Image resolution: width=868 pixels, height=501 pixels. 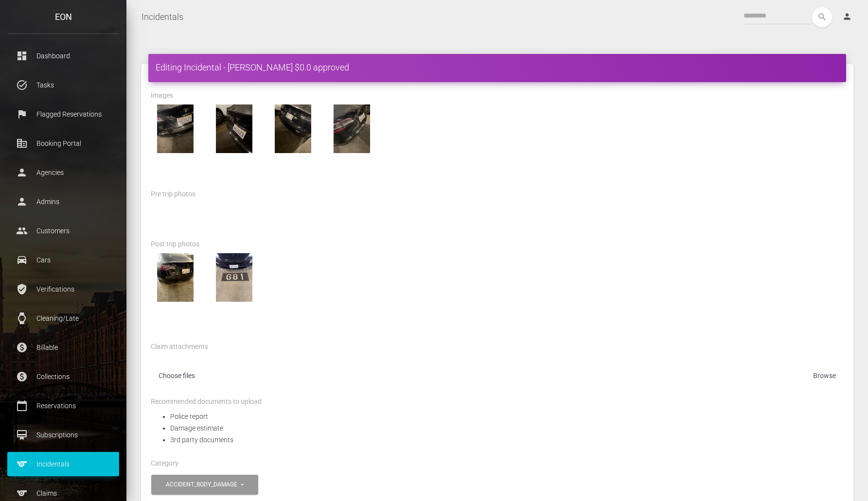 What do you see at coordinates (63, 172) in the screenshot?
I see `a: person Agencies` at bounding box center [63, 172].